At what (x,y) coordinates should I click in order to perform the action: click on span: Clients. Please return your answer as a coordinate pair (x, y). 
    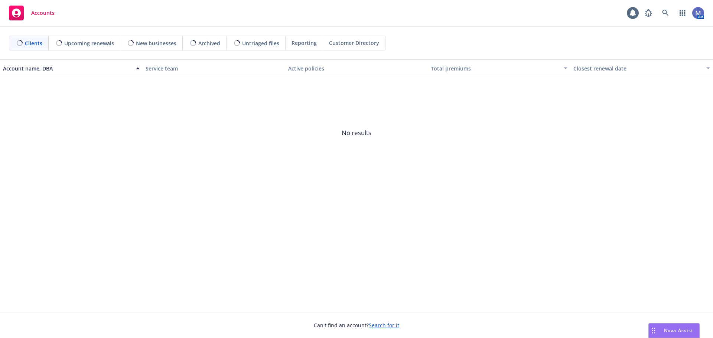
    Looking at the image, I should click on (33, 43).